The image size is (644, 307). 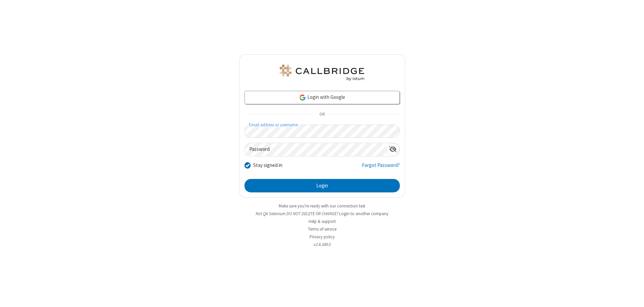 I want to click on img: google-icon.png, so click(x=303, y=98).